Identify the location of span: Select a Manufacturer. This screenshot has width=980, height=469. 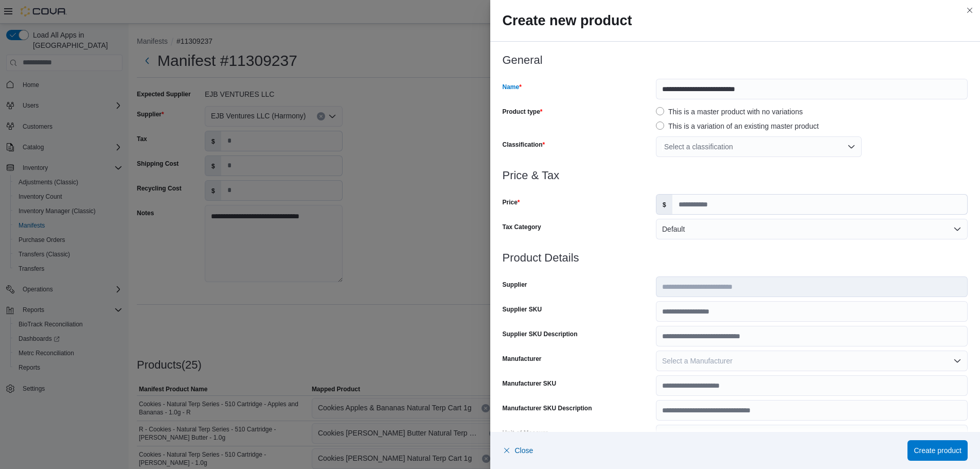
(697, 361).